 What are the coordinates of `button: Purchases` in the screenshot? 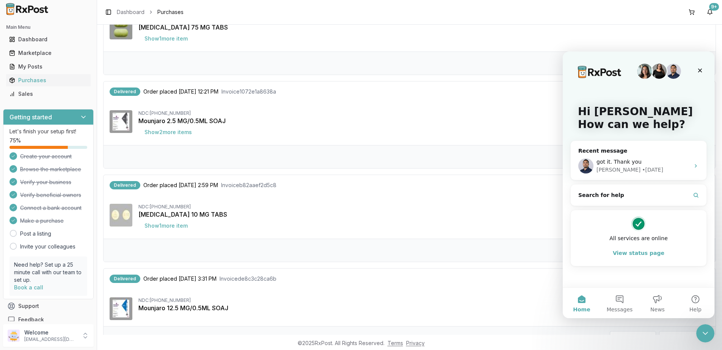 It's located at (48, 80).